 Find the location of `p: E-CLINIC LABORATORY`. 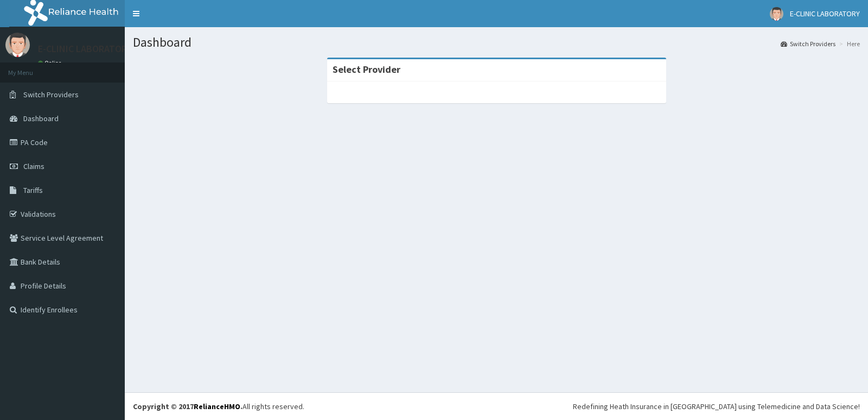

p: E-CLINIC LABORATORY is located at coordinates (85, 49).